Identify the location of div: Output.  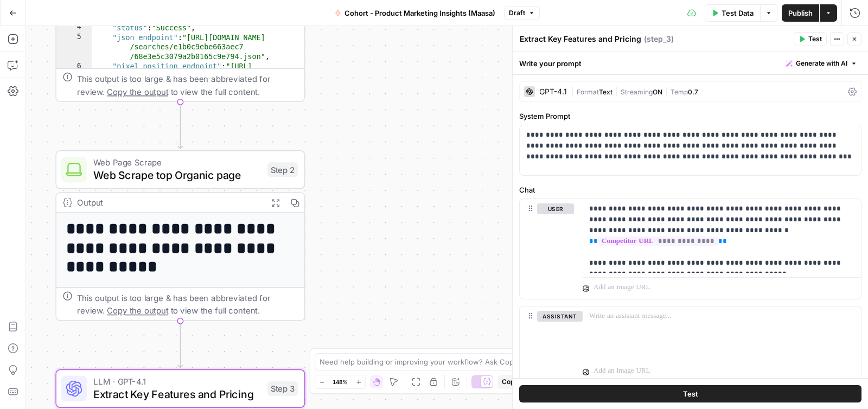
(169, 203).